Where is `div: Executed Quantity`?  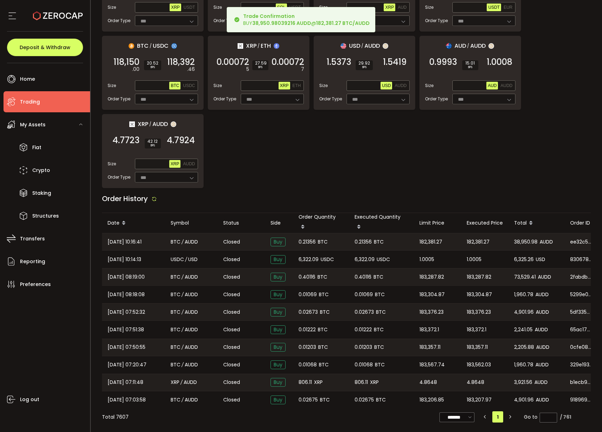
div: Executed Quantity is located at coordinates (382, 223).